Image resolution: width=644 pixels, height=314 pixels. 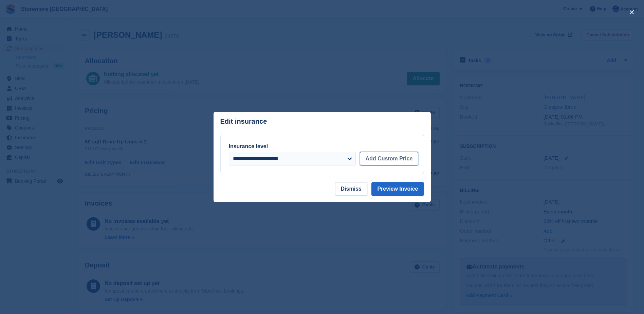 What do you see at coordinates (632, 12) in the screenshot?
I see `button: close` at bounding box center [632, 12].